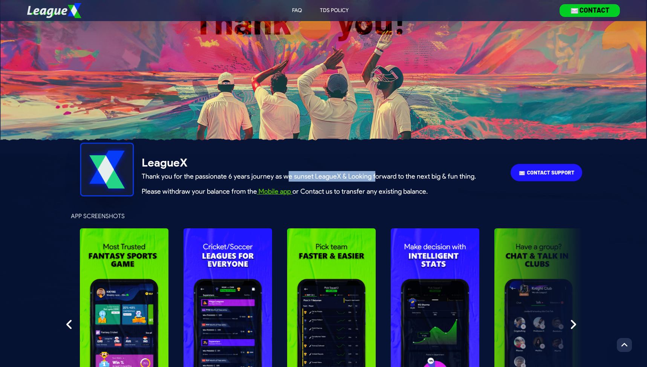 The width and height of the screenshot is (647, 367). I want to click on img: app store, so click(546, 173).